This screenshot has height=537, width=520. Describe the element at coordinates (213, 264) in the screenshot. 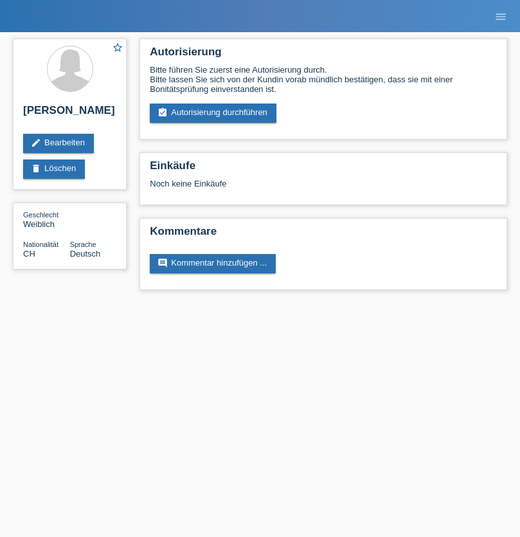

I see `a: commentKommentar hinzufügen ...` at that location.